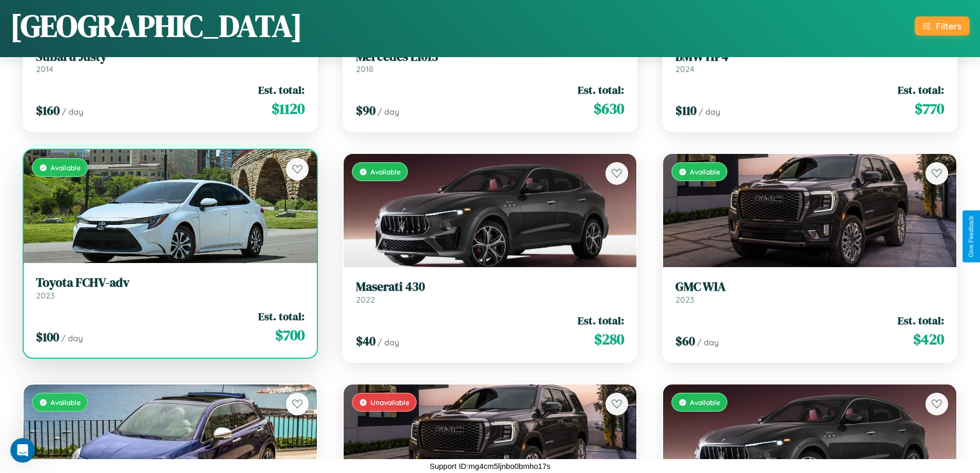  What do you see at coordinates (170, 288) in the screenshot?
I see `a: Toyota FCHV-adv2023` at bounding box center [170, 288].